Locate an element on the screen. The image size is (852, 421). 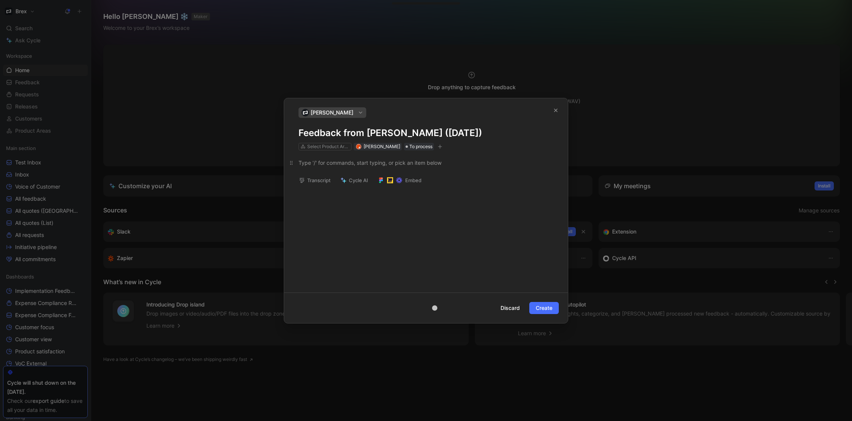
span: Discard is located at coordinates (510, 308).